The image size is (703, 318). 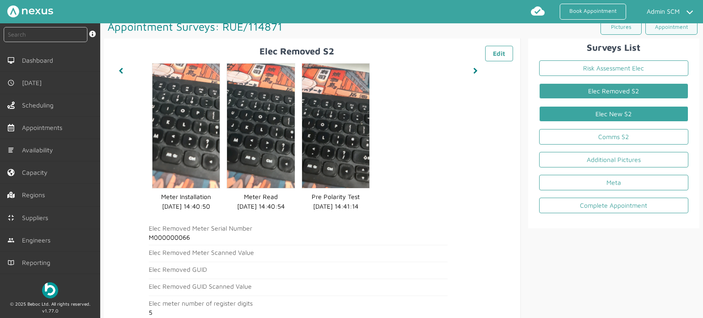 What do you see at coordinates (499, 54) in the screenshot?
I see `a: Edit` at bounding box center [499, 54].